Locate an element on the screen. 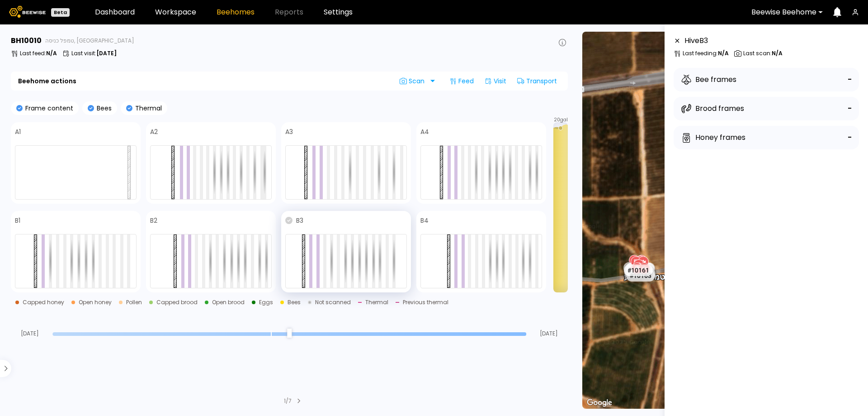 The height and width of the screenshot is (416, 868). p: Last feeding : is located at coordinates (706, 54).